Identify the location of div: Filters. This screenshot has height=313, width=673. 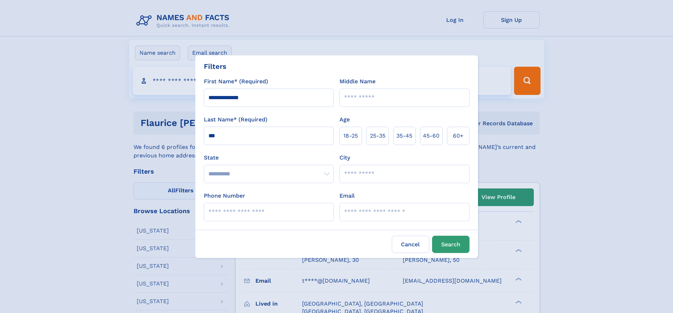
(215, 66).